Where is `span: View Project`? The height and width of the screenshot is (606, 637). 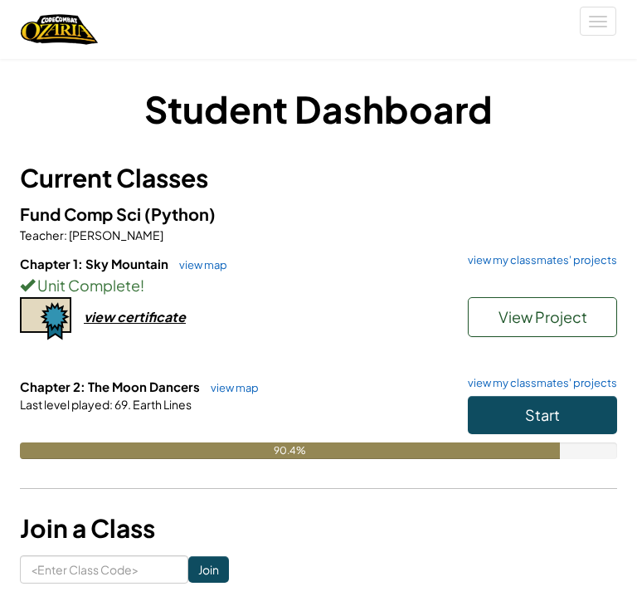 span: View Project is located at coordinates (543, 316).